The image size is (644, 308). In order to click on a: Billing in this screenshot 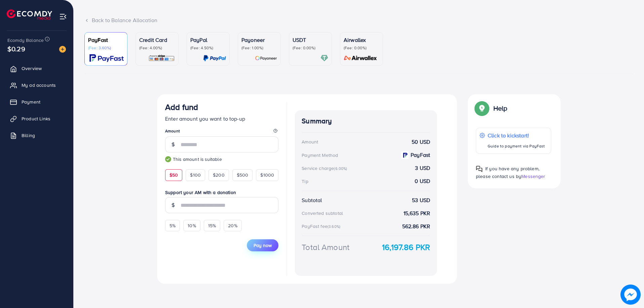, I will do `click(37, 136)`.